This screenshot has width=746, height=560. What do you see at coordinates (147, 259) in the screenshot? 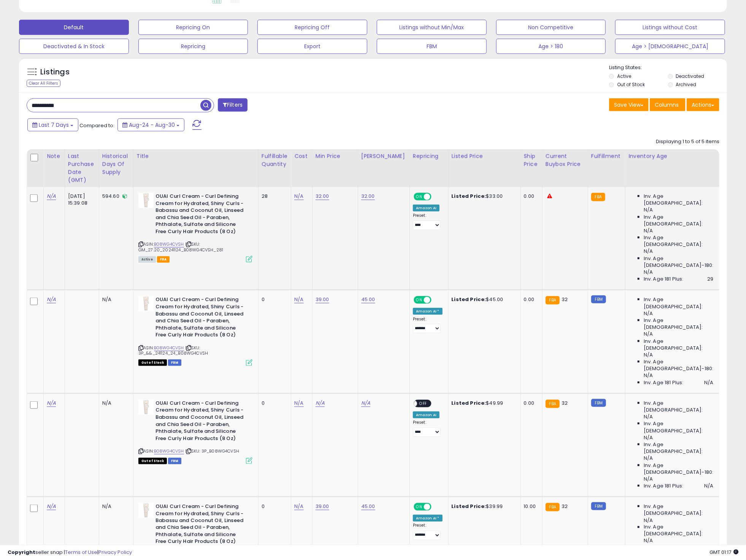
I see `span: All listings currently available for purchase on Amazon` at bounding box center [147, 259].